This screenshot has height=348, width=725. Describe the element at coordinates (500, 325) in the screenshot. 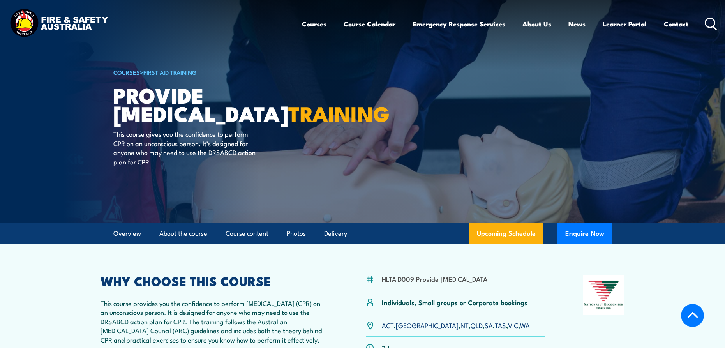

I see `a: TAS` at that location.